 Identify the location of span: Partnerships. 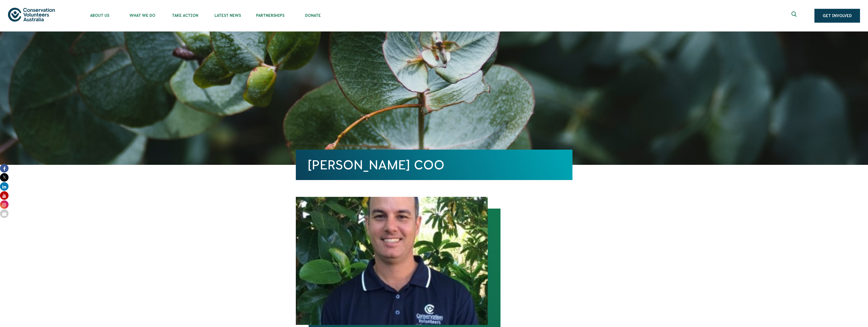
(270, 15).